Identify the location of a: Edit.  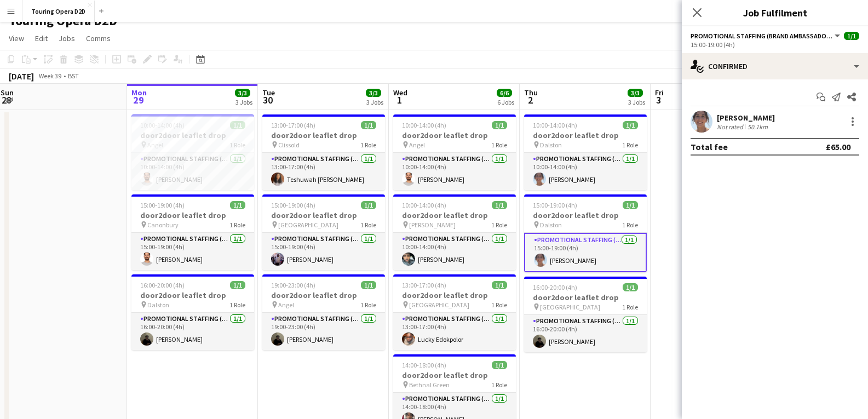
(41, 38).